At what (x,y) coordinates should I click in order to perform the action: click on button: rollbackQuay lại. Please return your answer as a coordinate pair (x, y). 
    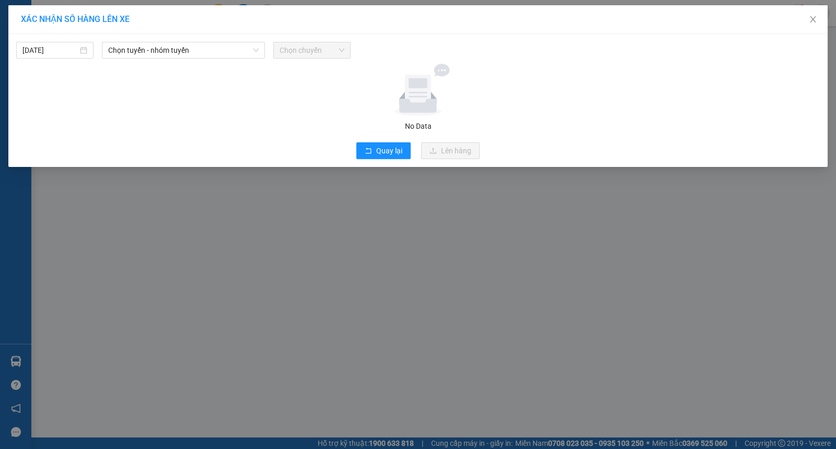
    Looking at the image, I should click on (384, 151).